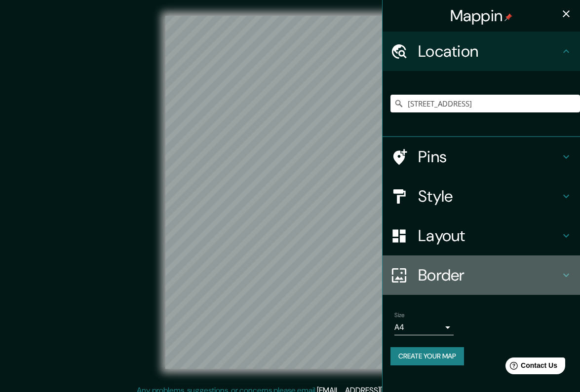 This screenshot has height=392, width=580. I want to click on div: Location, so click(482, 51).